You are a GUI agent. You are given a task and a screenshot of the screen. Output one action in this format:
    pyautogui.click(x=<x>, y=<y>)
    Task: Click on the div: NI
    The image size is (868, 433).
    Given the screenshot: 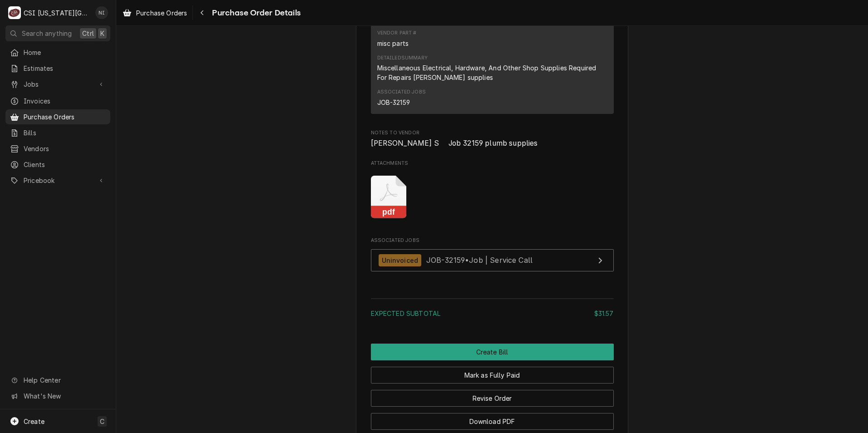 What is the action you would take?
    pyautogui.click(x=102, y=13)
    